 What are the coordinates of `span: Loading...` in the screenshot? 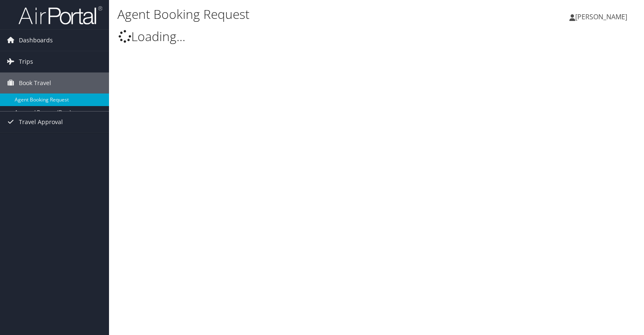 It's located at (152, 36).